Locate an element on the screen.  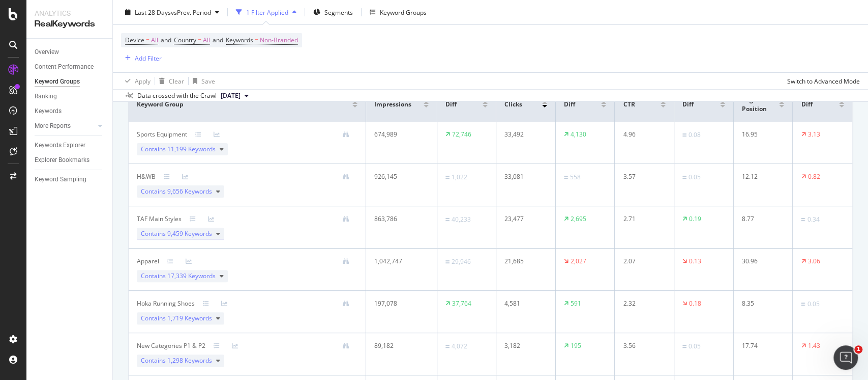
span: Clicks is located at coordinates (513, 105).